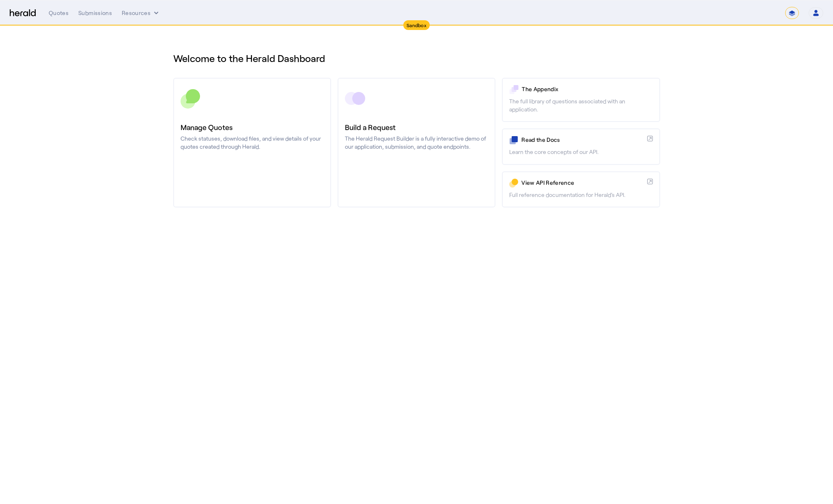 This screenshot has width=833, height=504. Describe the element at coordinates (416, 142) in the screenshot. I see `a: Build a RequestThe Herald Request Builder is a fully interactive demo of our application, submiss...` at that location.